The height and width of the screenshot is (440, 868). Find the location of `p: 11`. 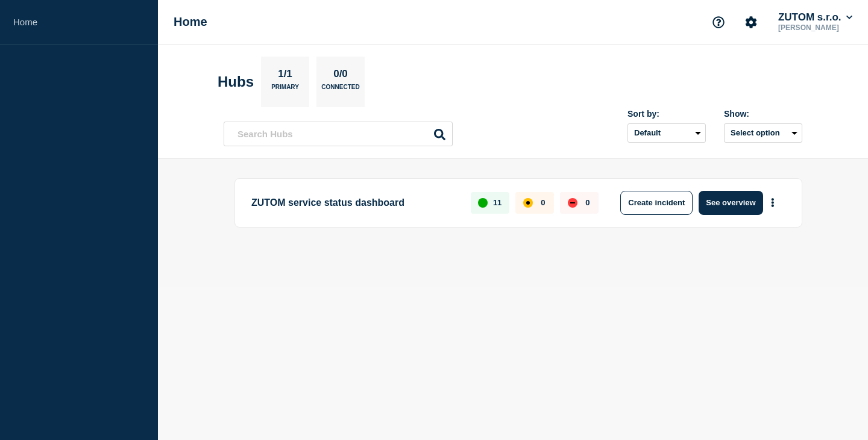

p: 11 is located at coordinates (497, 202).